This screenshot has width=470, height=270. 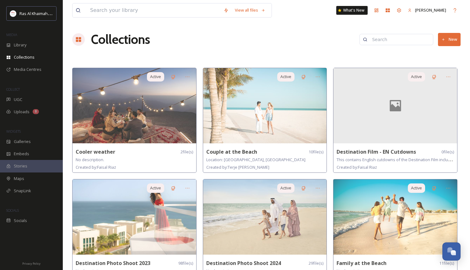 What do you see at coordinates (13, 13) in the screenshot?
I see `img: Logo_RAKTDA_RGB-01.png` at bounding box center [13, 13].